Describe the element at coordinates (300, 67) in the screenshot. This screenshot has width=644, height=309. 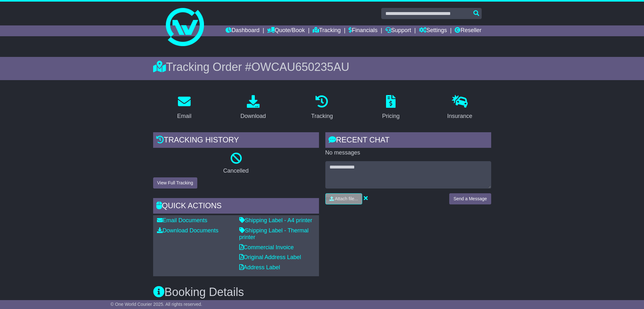
I see `span: OWCAU650235AU` at that location.